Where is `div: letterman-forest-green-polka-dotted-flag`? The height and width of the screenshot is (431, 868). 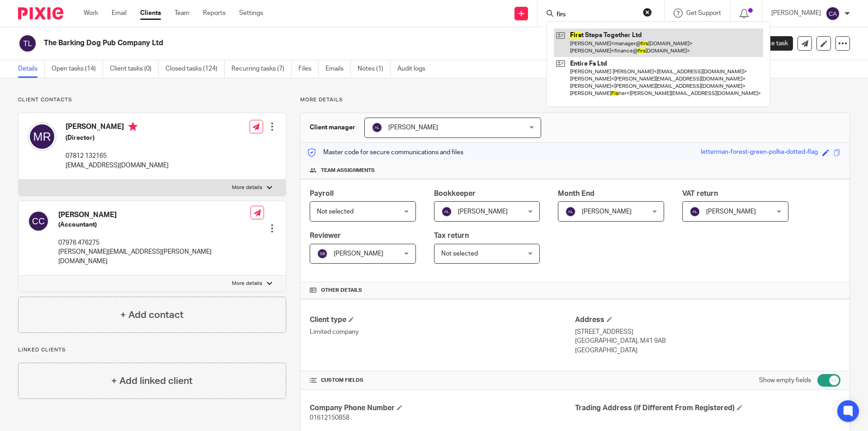
div: letterman-forest-green-polka-dotted-flag is located at coordinates (759, 152).